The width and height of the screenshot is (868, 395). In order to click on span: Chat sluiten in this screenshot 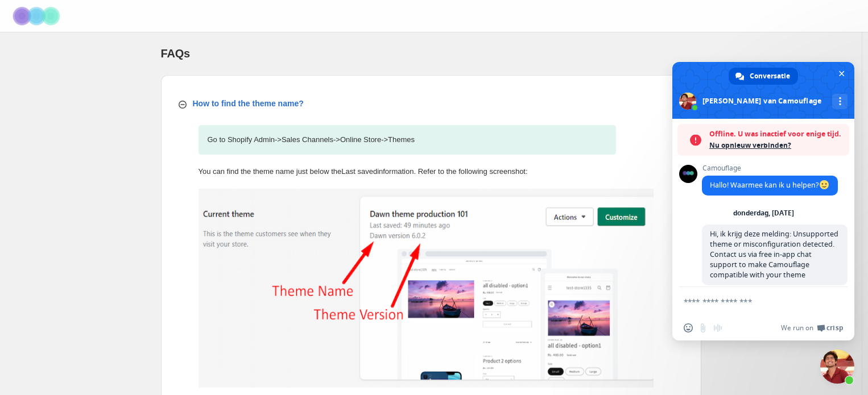, I will do `click(841, 73)`.